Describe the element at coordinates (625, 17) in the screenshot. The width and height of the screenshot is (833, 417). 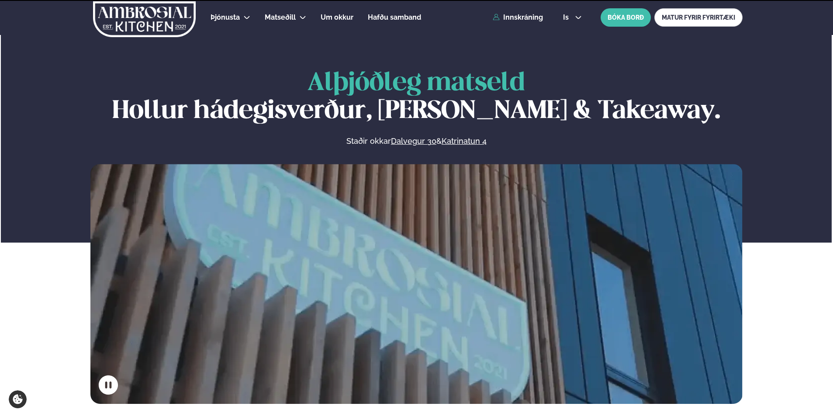
I see `button: BÓKA BORÐ` at that location.